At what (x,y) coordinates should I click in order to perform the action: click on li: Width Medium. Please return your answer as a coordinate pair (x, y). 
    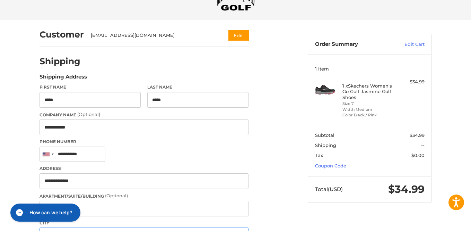
    Looking at the image, I should click on (369, 109).